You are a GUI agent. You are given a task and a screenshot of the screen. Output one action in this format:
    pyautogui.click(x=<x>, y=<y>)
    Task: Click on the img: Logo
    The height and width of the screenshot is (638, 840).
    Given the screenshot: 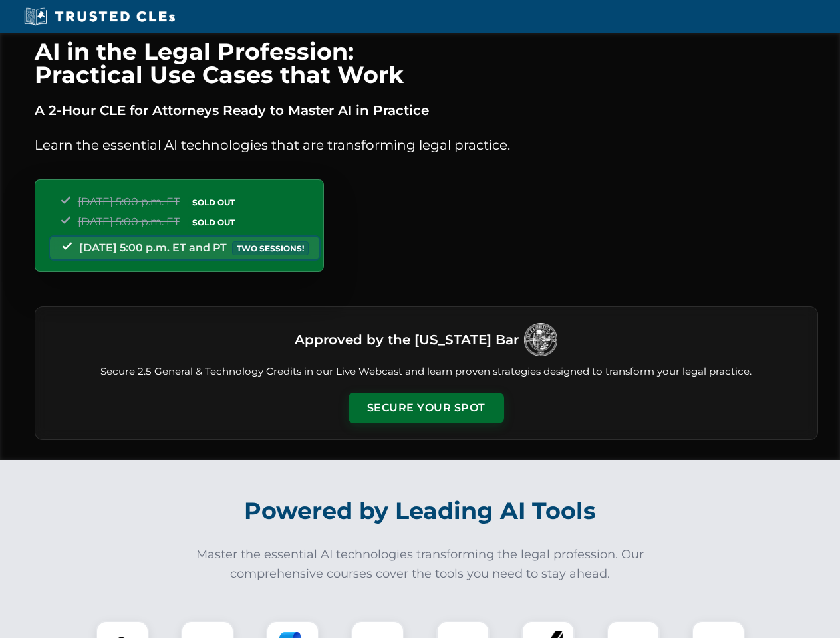 What is the action you would take?
    pyautogui.click(x=541, y=340)
    